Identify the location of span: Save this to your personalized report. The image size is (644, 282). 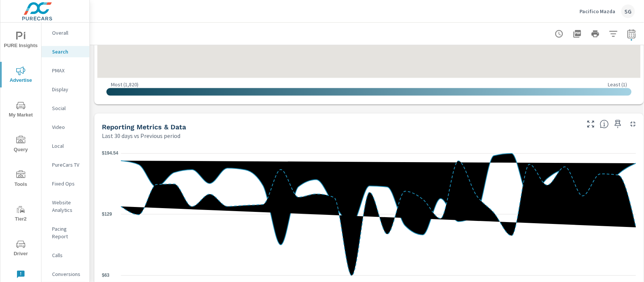
(618, 124).